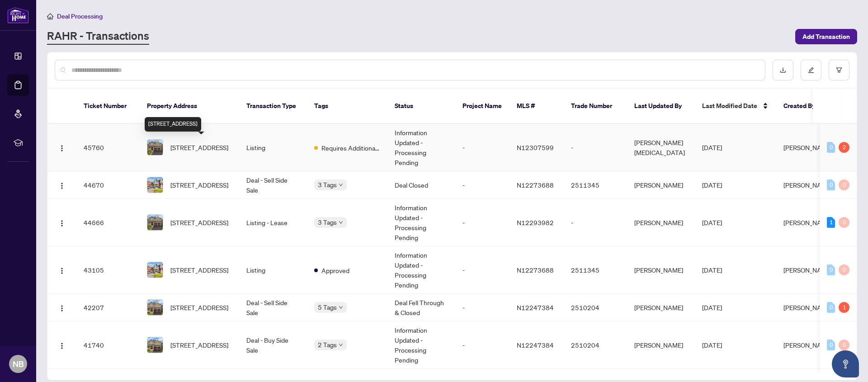  What do you see at coordinates (845, 364) in the screenshot?
I see `button: Open asap` at bounding box center [845, 364].